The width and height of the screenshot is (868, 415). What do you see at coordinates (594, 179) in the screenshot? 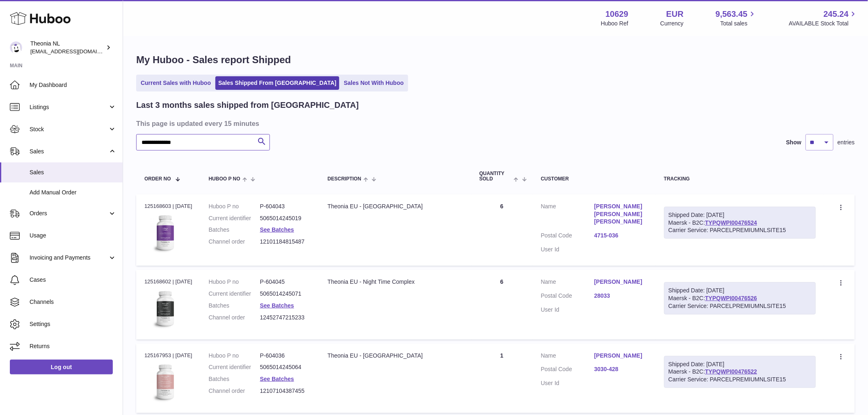
I see `div: Customer` at bounding box center [594, 179].